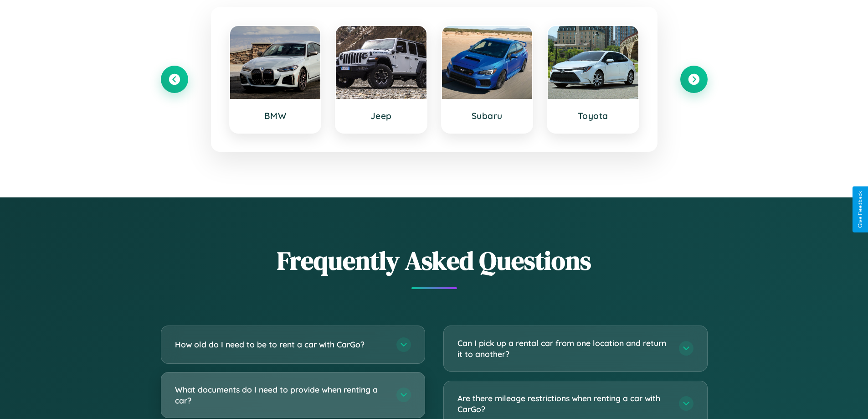  Describe the element at coordinates (593, 116) in the screenshot. I see `h3: Toyota` at that location.